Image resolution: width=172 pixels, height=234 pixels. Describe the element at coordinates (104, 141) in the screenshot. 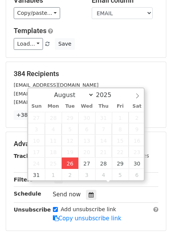

I see `span: August 14, 2025` at that location.